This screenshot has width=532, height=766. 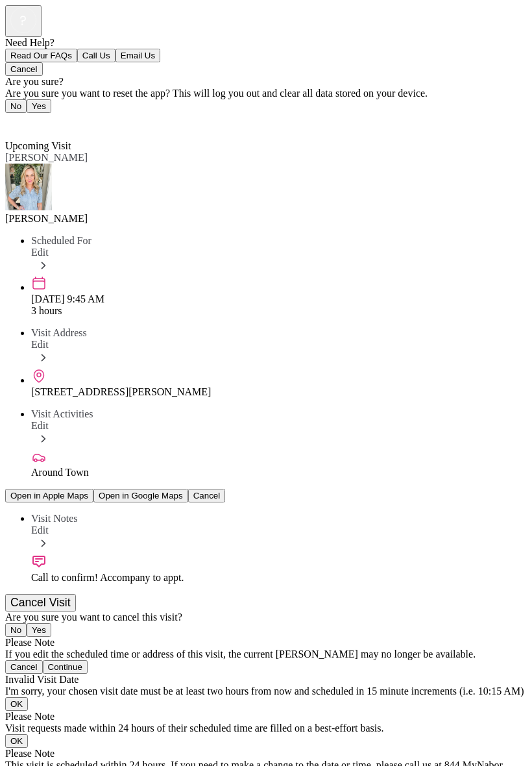 I want to click on div: I'm sorry, your chosen visit date must be at least two hours from now and scheduled in 15 minute ..., so click(x=266, y=692).